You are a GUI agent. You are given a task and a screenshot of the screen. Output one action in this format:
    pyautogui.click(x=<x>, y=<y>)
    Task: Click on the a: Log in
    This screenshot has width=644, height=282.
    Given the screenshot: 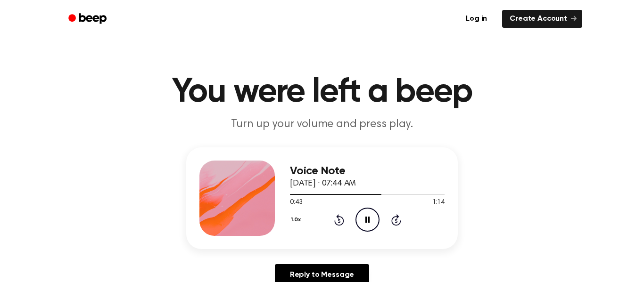 What is the action you would take?
    pyautogui.click(x=476, y=19)
    